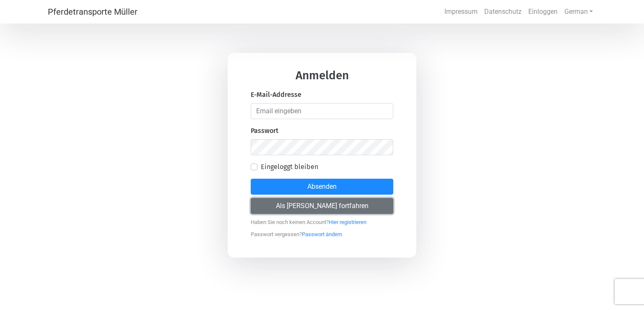 The image size is (644, 310). What do you see at coordinates (289, 167) in the screenshot?
I see `label: Eingeloggt bleiben` at bounding box center [289, 167].